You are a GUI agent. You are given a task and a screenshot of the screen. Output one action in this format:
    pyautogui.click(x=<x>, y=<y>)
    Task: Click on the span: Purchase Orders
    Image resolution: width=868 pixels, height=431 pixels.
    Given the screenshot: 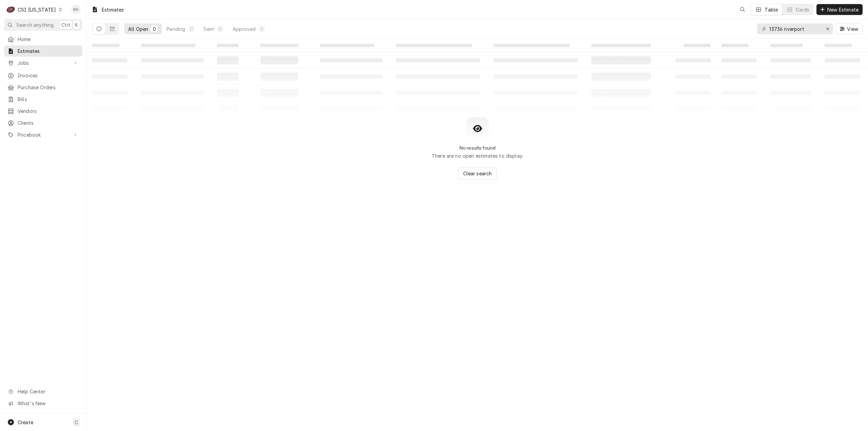 What is the action you would take?
    pyautogui.click(x=48, y=87)
    